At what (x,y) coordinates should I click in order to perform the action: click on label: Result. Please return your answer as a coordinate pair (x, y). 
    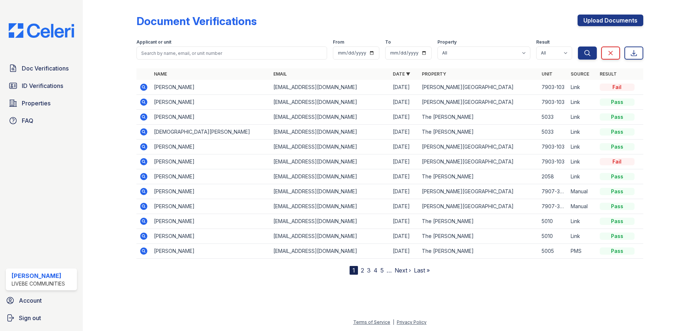
    Looking at the image, I should click on (543, 42).